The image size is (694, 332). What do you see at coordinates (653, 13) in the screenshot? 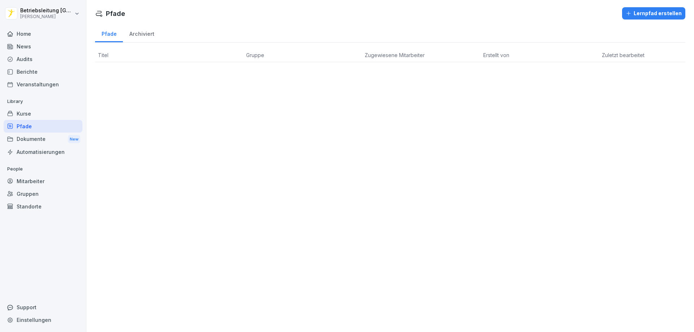
I see `div: Lernpfad erstellen` at bounding box center [653, 13].